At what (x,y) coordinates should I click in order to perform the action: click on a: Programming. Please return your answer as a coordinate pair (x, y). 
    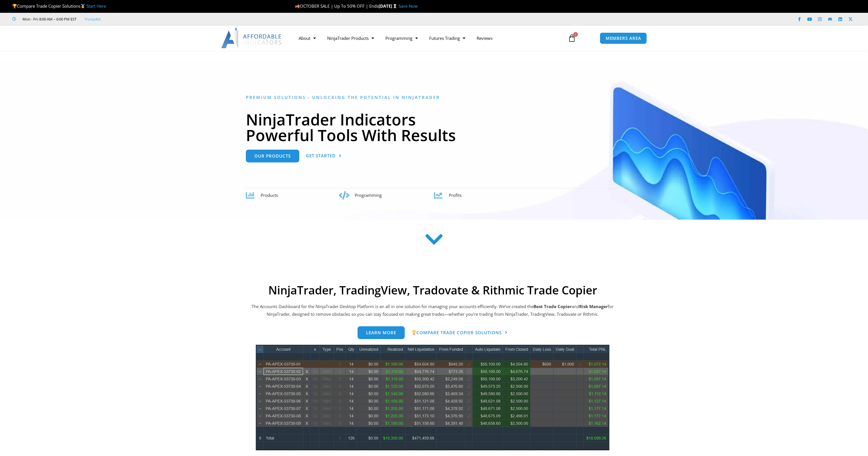
    Looking at the image, I should click on (402, 38).